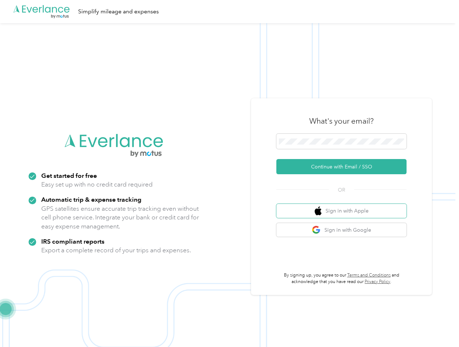 The image size is (459, 347). I want to click on p: By signing up, you agree to our and acknowledge that you have read our ., so click(341, 278).